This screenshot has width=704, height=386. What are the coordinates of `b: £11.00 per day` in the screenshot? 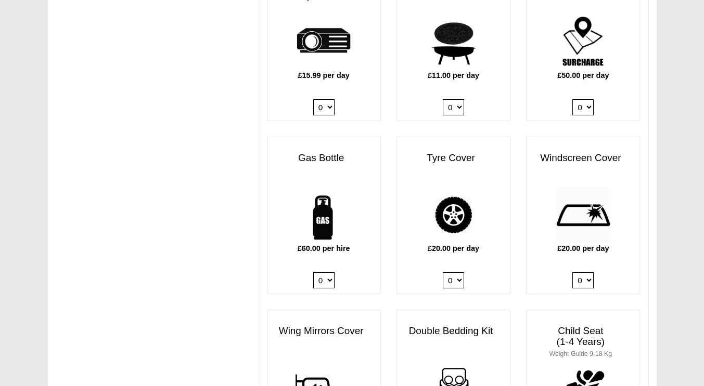 It's located at (453, 75).